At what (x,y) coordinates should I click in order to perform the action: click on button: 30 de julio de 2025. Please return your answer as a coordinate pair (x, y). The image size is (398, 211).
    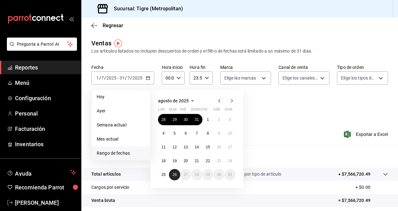
    Looking at the image, I should click on (186, 120).